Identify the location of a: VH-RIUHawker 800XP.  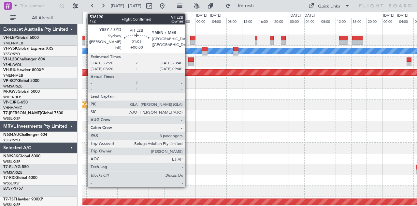
(23, 70).